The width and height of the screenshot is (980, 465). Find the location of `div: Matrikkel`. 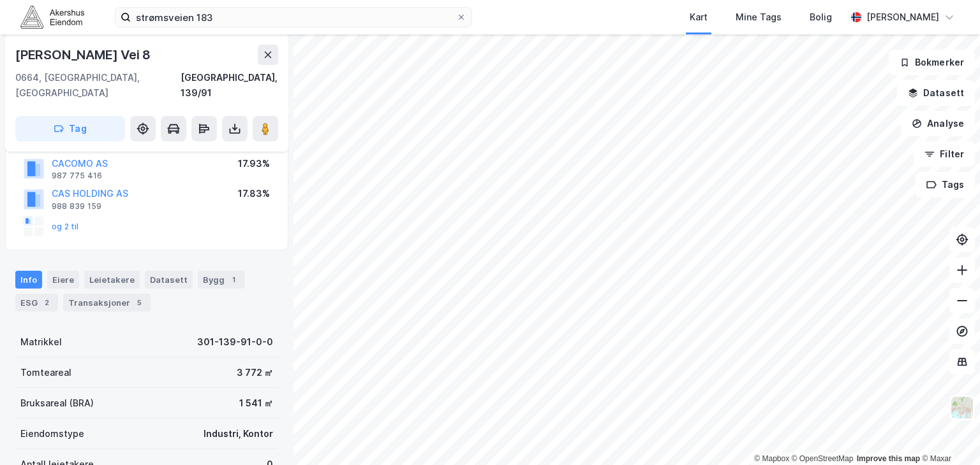

div: Matrikkel is located at coordinates (41, 342).